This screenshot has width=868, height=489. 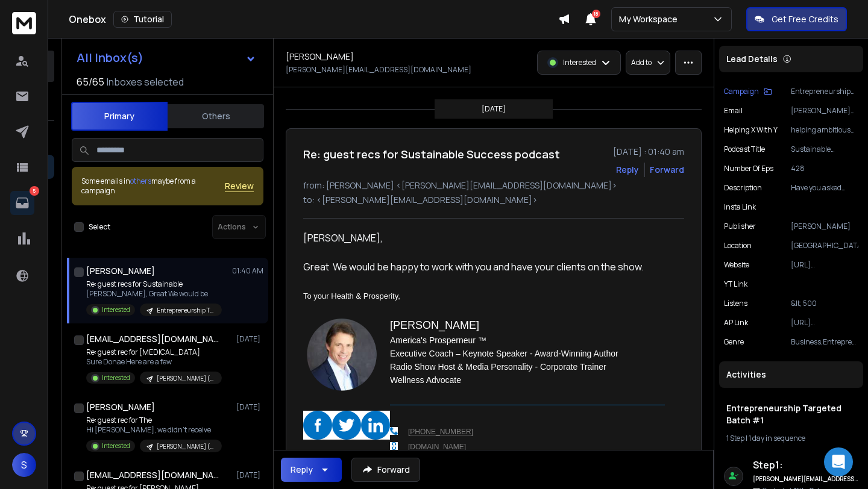 What do you see at coordinates (740, 208) in the screenshot?
I see `p: Insta Link` at bounding box center [740, 208].